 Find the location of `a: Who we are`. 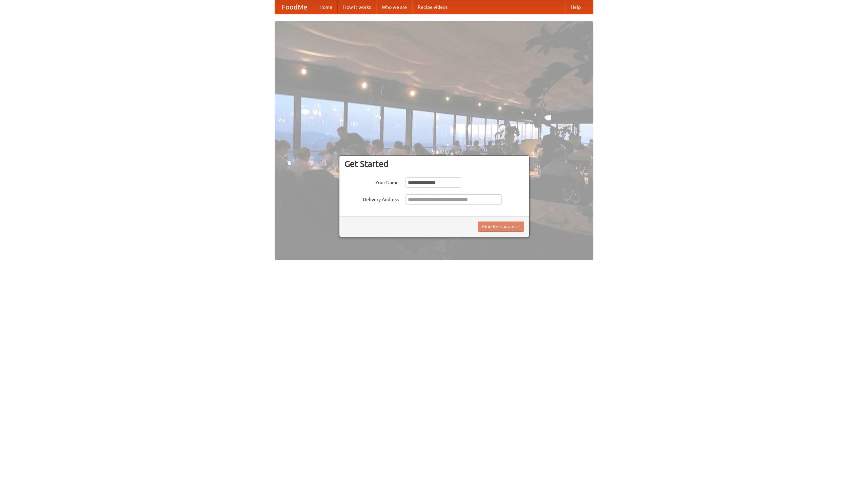

a: Who we are is located at coordinates (394, 7).